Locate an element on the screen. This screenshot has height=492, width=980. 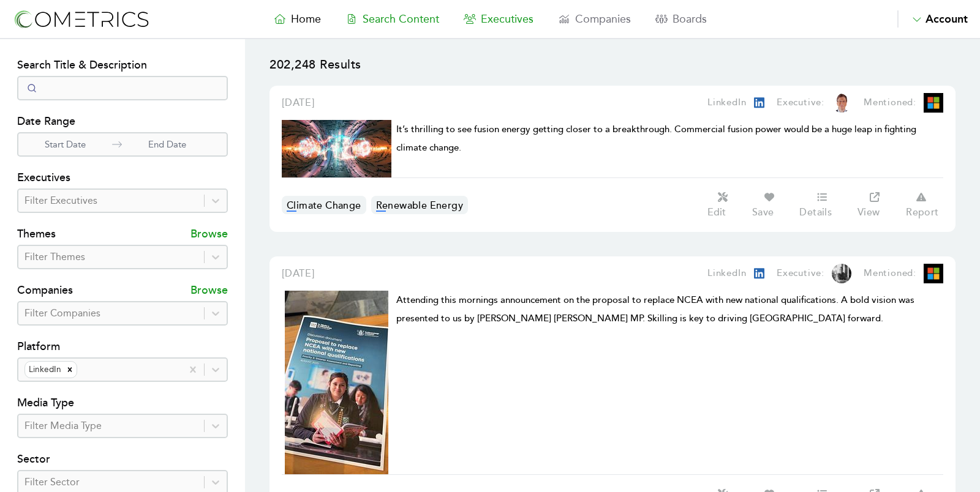
h4: Sector is located at coordinates (123, 460).